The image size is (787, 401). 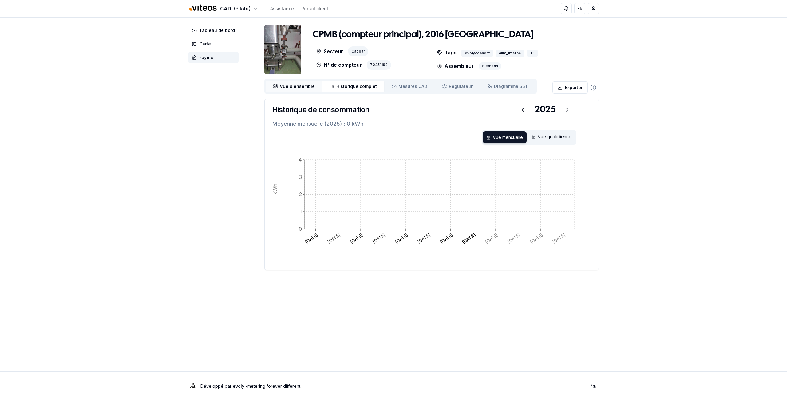 I want to click on button: CAD(Pilote), so click(x=223, y=9).